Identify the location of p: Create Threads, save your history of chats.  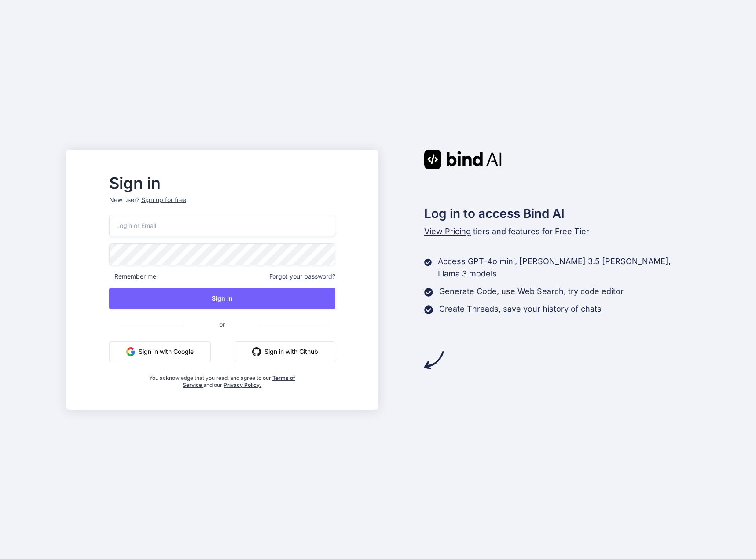
(520, 309).